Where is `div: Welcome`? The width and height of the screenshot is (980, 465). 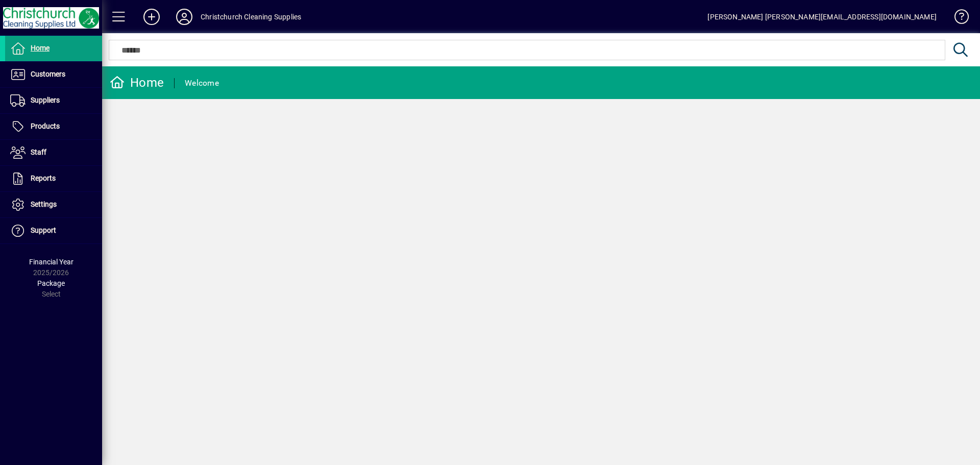
div: Welcome is located at coordinates (202, 84).